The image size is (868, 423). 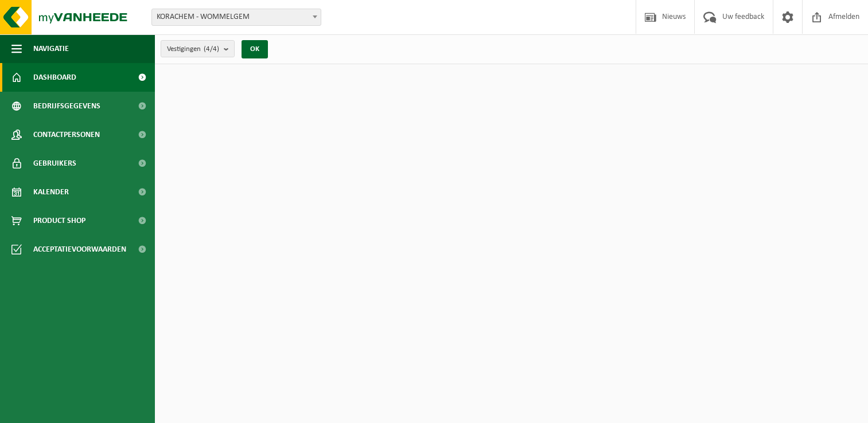 What do you see at coordinates (55, 164) in the screenshot?
I see `span: Gebruikers` at bounding box center [55, 164].